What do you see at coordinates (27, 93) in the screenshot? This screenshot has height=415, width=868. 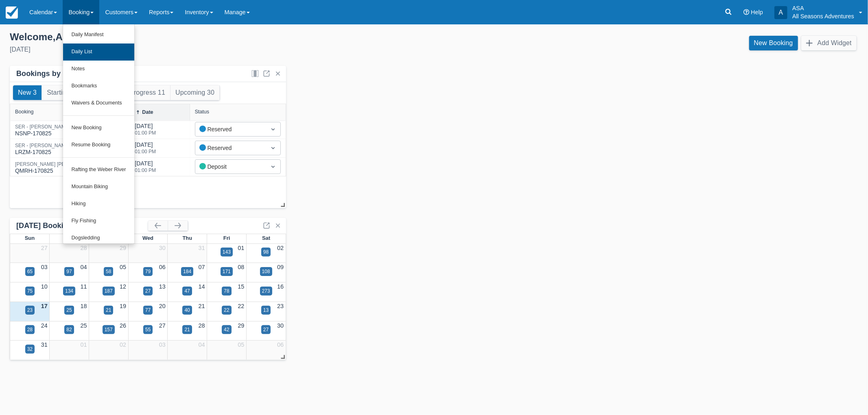 I see `button: New 3` at bounding box center [27, 93].